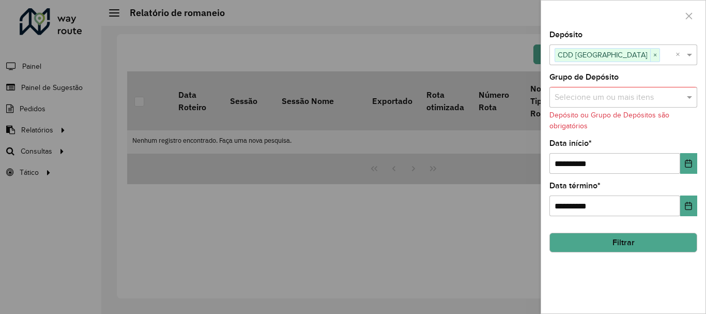 This screenshot has height=314, width=706. I want to click on label: Depósito, so click(566, 35).